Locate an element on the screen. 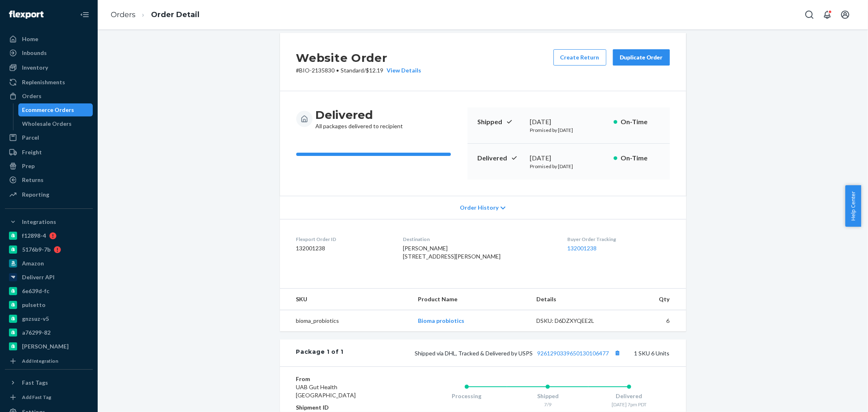  div: 6e639d-fc is located at coordinates (35, 291).